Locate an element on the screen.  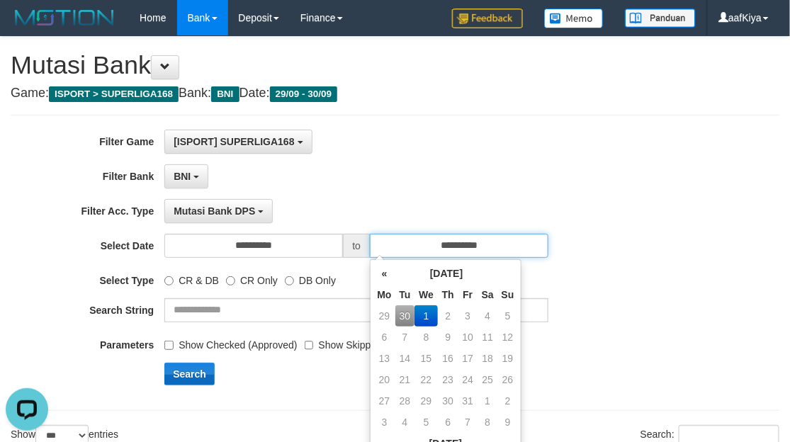
img: Button%20Memo.svg is located at coordinates (574, 18).